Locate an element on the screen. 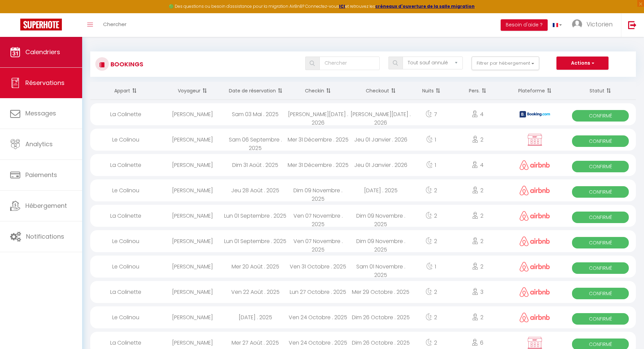 This screenshot has width=644, height=349. th: Sort by rentals is located at coordinates (126, 91).